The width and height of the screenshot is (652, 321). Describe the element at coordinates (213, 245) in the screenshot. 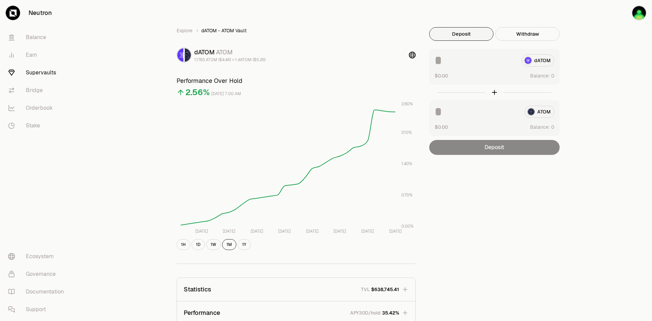

I see `button: 1W` at that location.